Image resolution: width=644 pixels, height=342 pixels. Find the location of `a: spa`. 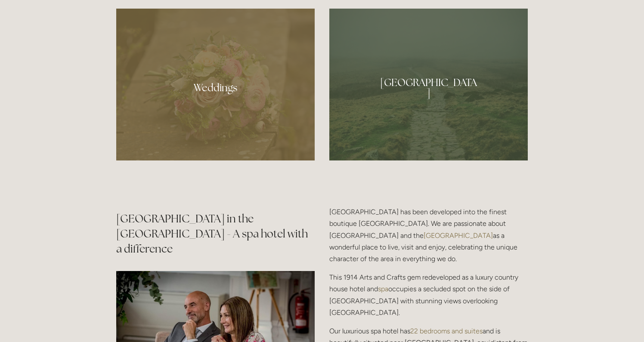

a: spa is located at coordinates (383, 289).